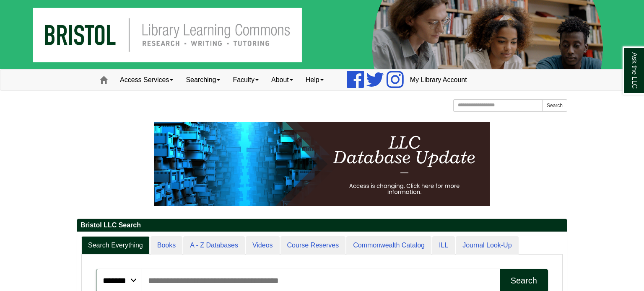 Image resolution: width=644 pixels, height=291 pixels. Describe the element at coordinates (214, 245) in the screenshot. I see `a: A - Z Databases` at that location.